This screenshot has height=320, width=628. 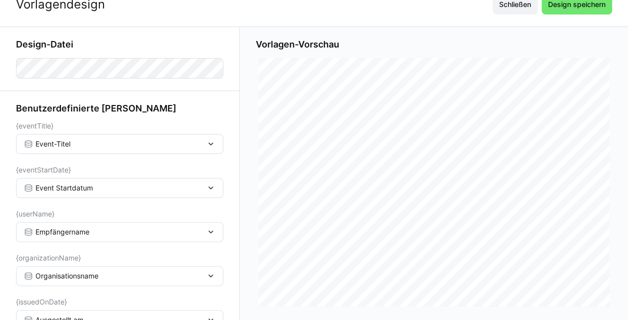 What do you see at coordinates (119, 44) in the screenshot?
I see `h3: Design-Datei` at bounding box center [119, 44].